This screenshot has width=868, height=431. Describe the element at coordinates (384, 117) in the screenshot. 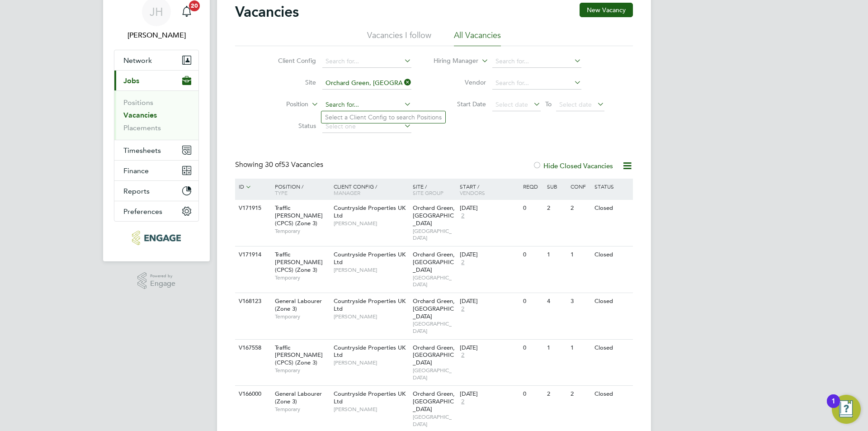

I see `li: Select a Client Config to search Positions` at that location.